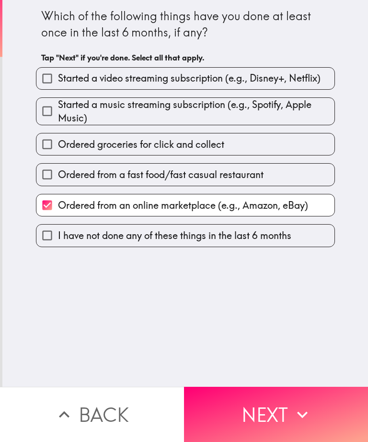 Image resolution: width=368 pixels, height=442 pixels. Describe the element at coordinates (175, 235) in the screenshot. I see `span: I have not done any of these things in the last 6 months` at that location.